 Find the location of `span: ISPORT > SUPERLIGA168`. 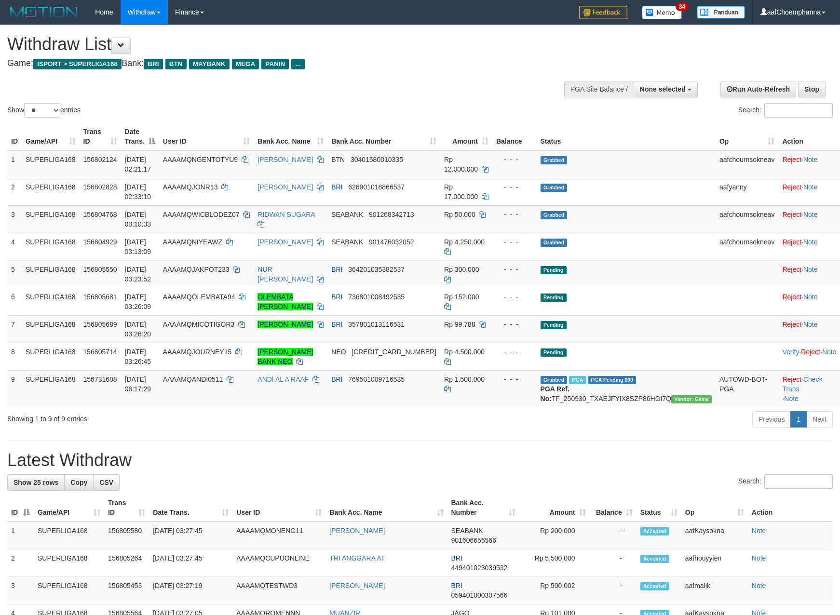

span: ISPORT > SUPERLIGA168 is located at coordinates (77, 64).